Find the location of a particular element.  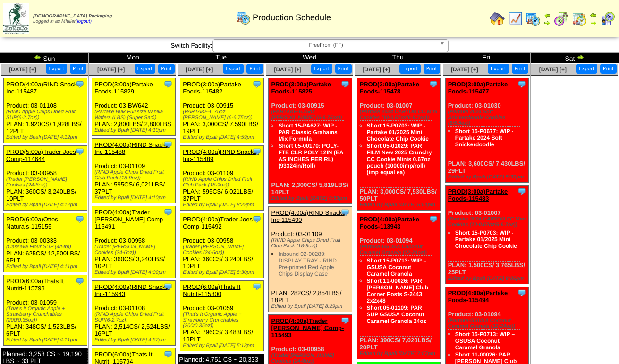

a: PROD(6:00a)Ottos Naturals-115155 is located at coordinates (32, 223).